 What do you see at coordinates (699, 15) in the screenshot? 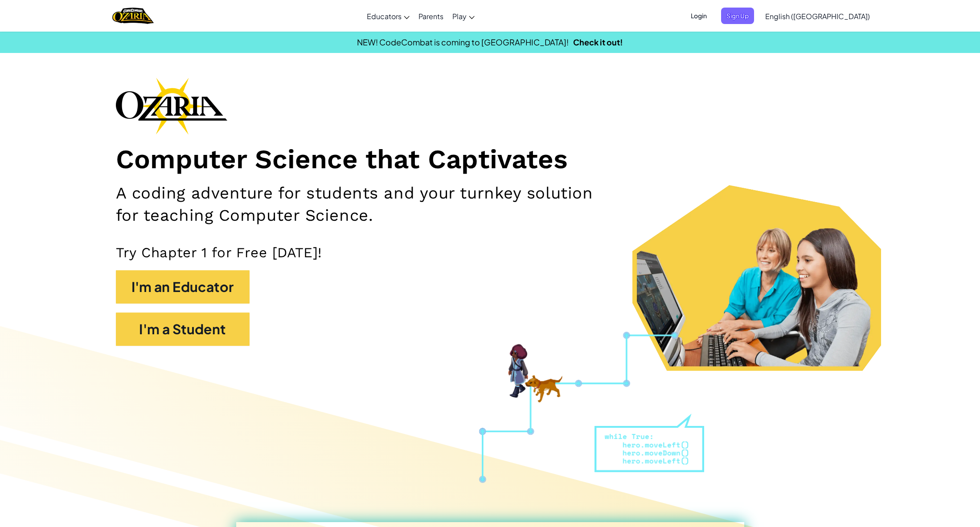
I see `button: Login` at bounding box center [699, 15].